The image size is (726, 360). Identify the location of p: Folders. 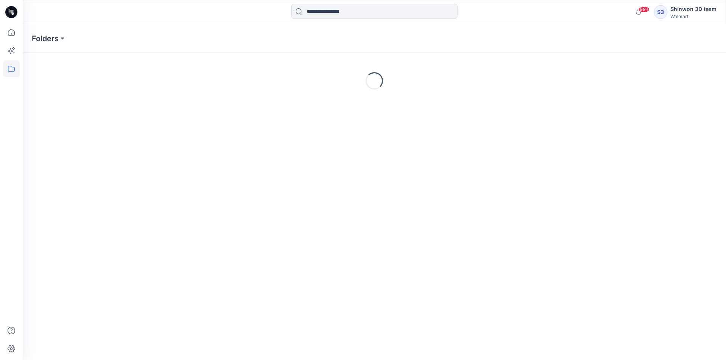
(45, 39).